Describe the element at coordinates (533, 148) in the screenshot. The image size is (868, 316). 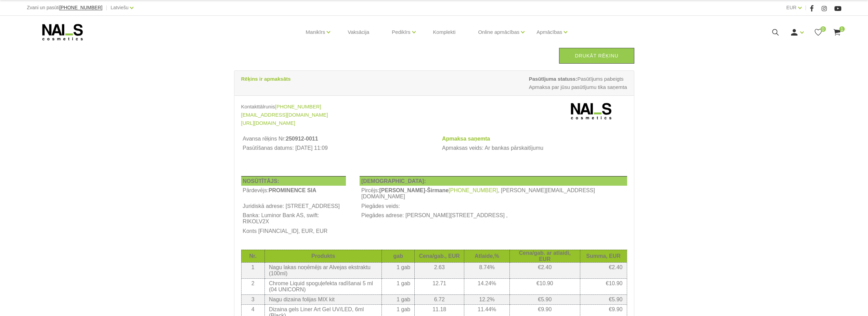
I see `td: Apmaksas veids: Ar bankas pārskaitījumu` at that location.